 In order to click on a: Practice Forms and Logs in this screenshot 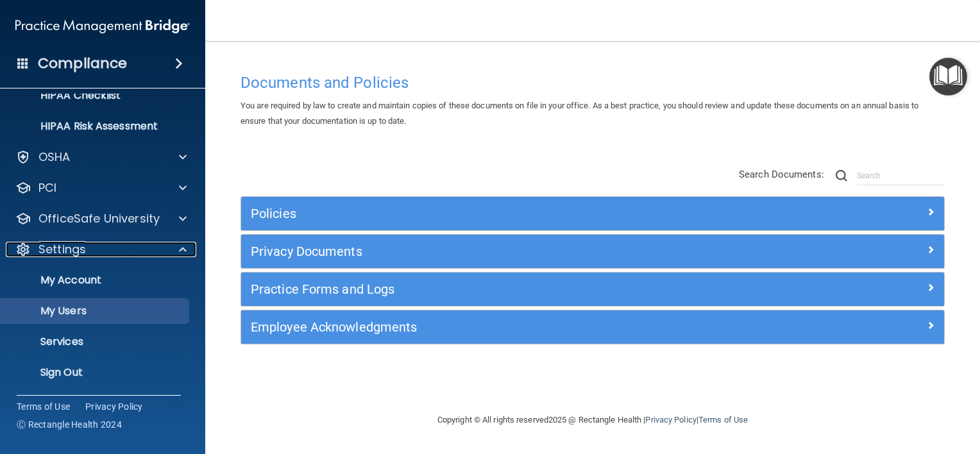, I will do `click(593, 289)`.